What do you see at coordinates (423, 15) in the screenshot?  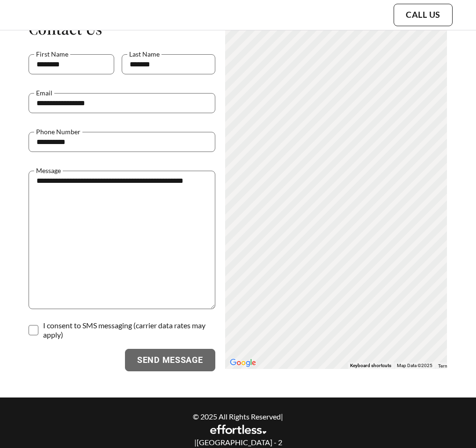 I see `button: Call Us` at bounding box center [423, 15].